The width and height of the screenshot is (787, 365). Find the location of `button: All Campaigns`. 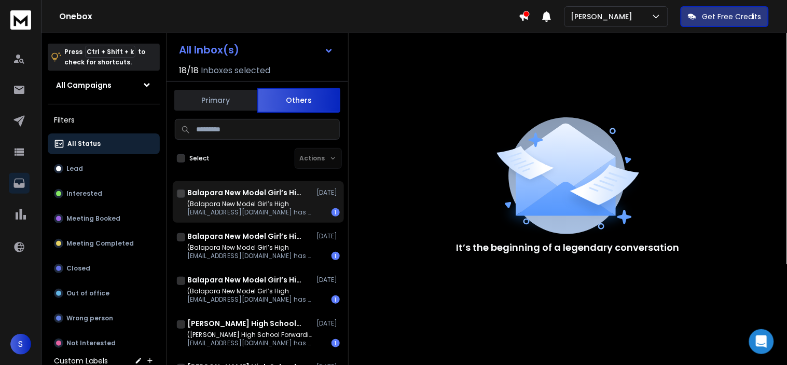

button: All Campaigns is located at coordinates (104, 85).